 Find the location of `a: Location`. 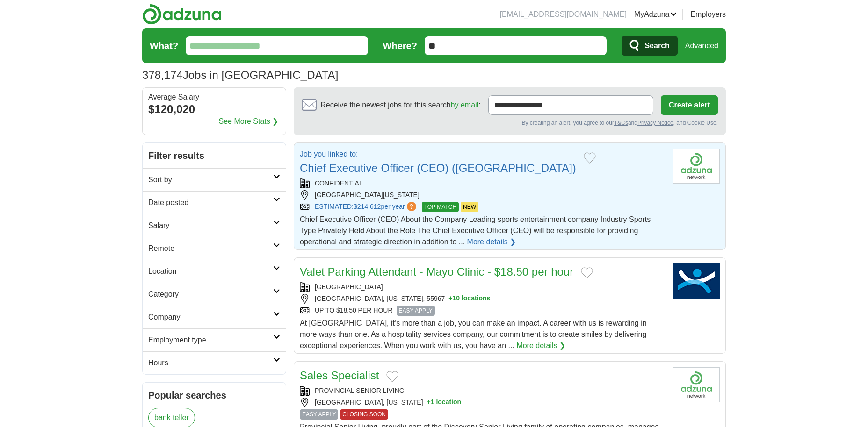

a: Location is located at coordinates (214, 271).